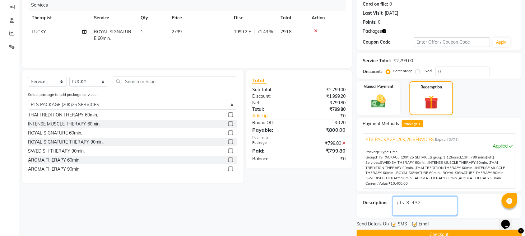  Describe the element at coordinates (55, 133) in the screenshot. I see `div: ROYAL SIGNATURE 60min.` at that location.